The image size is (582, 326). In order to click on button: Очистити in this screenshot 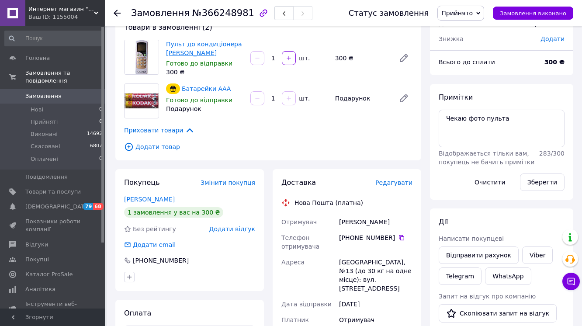, I will do `click(490, 182)`.